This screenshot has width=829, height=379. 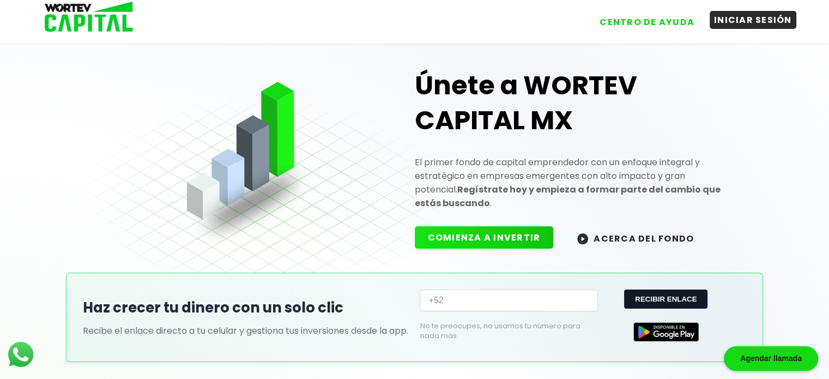 What do you see at coordinates (484, 237) in the screenshot?
I see `button: COMIENZA A INVERTIR` at bounding box center [484, 237].